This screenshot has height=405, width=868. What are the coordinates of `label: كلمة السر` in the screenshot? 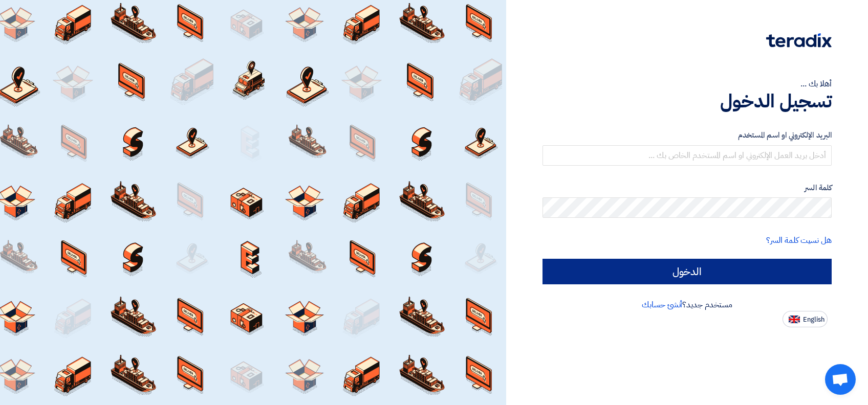 It's located at (687, 188).